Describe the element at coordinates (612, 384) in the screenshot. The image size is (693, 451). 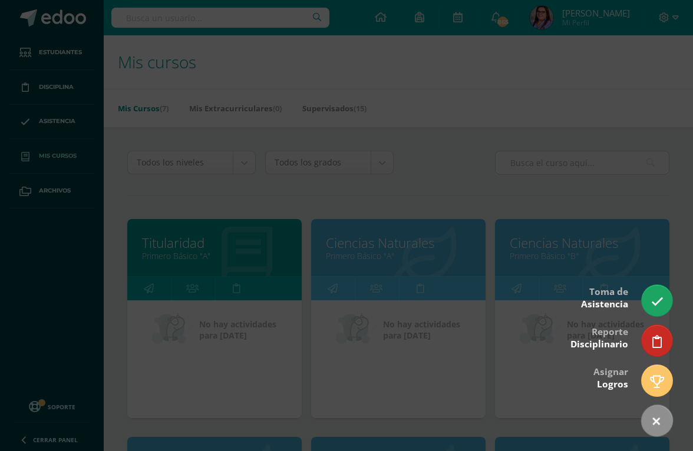
I see `span: Logros` at that location.